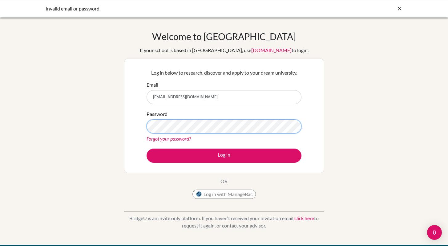 This screenshot has width=448, height=246. Describe the element at coordinates (224, 194) in the screenshot. I see `button: Log in with ManageBac` at that location.